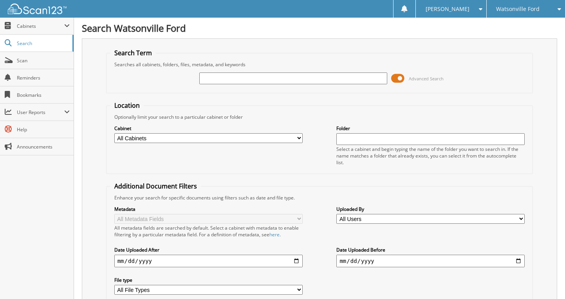  Describe the element at coordinates (320, 117) in the screenshot. I see `div: Optionally limit your search to a particular cabinet or folder` at that location.